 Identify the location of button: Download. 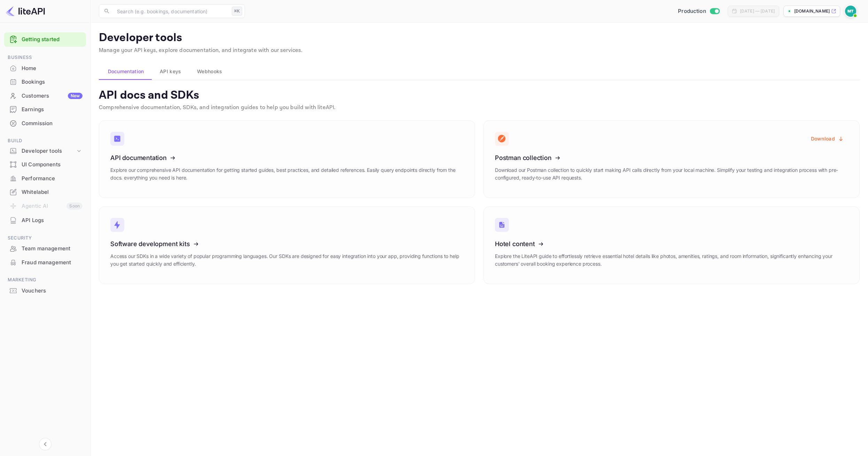
(828, 138).